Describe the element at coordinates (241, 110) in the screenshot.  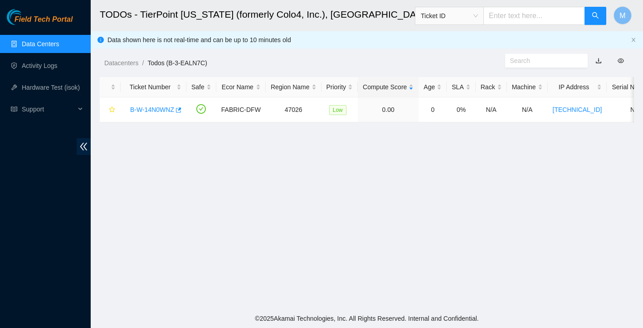
I see `td: FABRIC-DFW` at that location.